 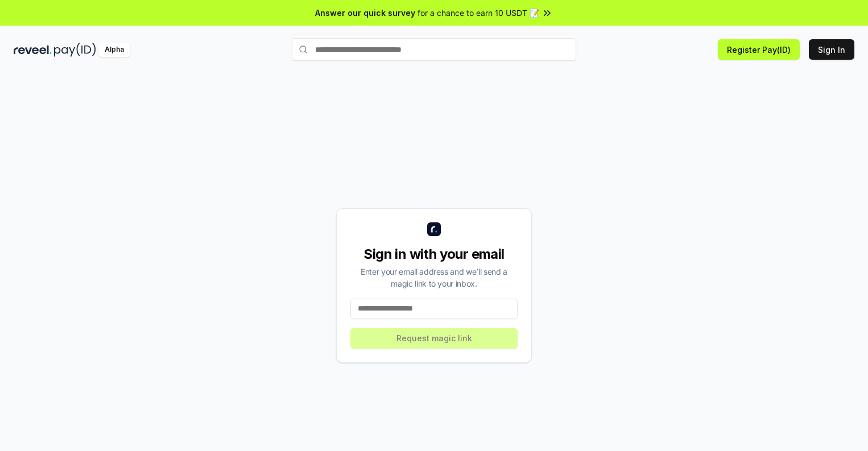 What do you see at coordinates (32, 49) in the screenshot?
I see `img: reveel_dark` at bounding box center [32, 49].